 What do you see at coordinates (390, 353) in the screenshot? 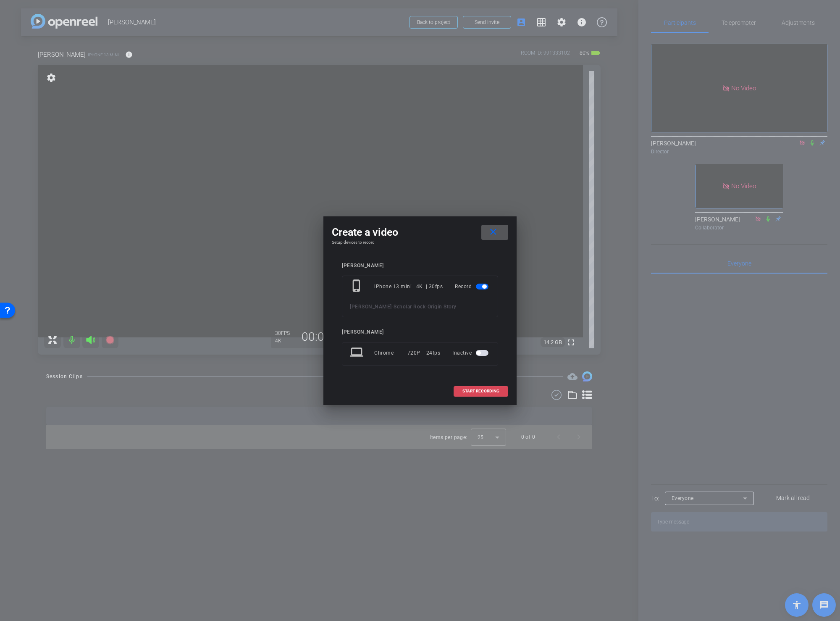
I see `div: Chrome` at bounding box center [390, 353].